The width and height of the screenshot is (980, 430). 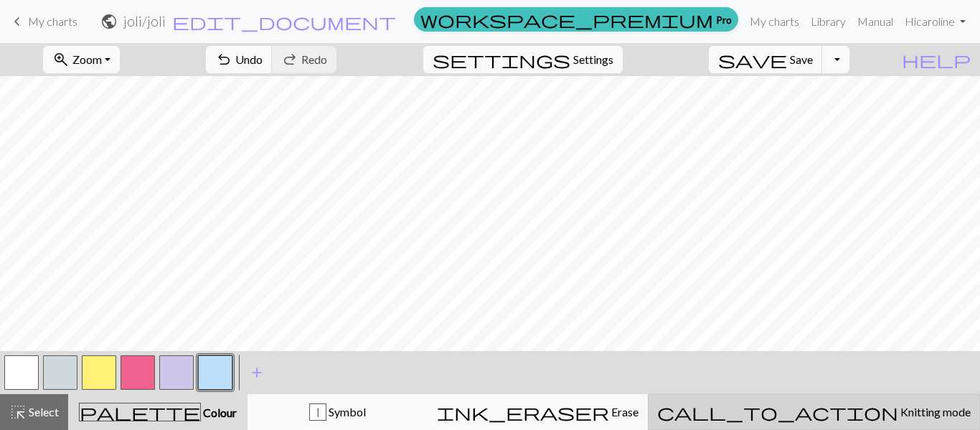 What do you see at coordinates (624, 411) in the screenshot?
I see `span: Erase` at bounding box center [624, 411].